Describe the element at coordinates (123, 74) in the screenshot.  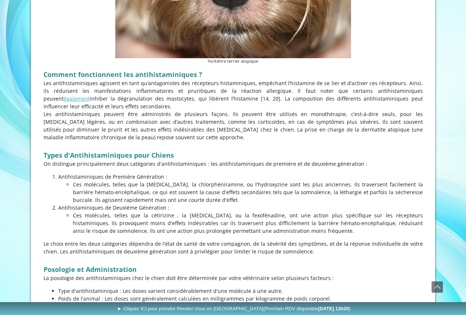
I see `span: Comment fonctionnent les antihistaminiques ?` at that location.